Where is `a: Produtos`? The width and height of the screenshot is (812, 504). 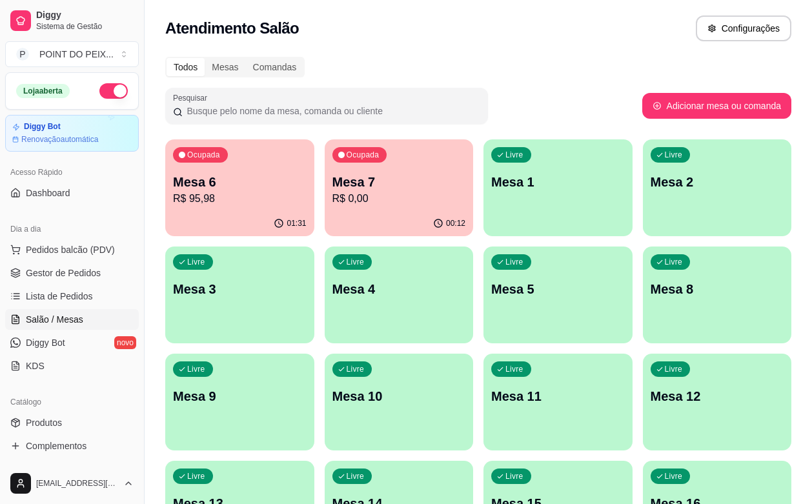
a: Produtos is located at coordinates (72, 422).